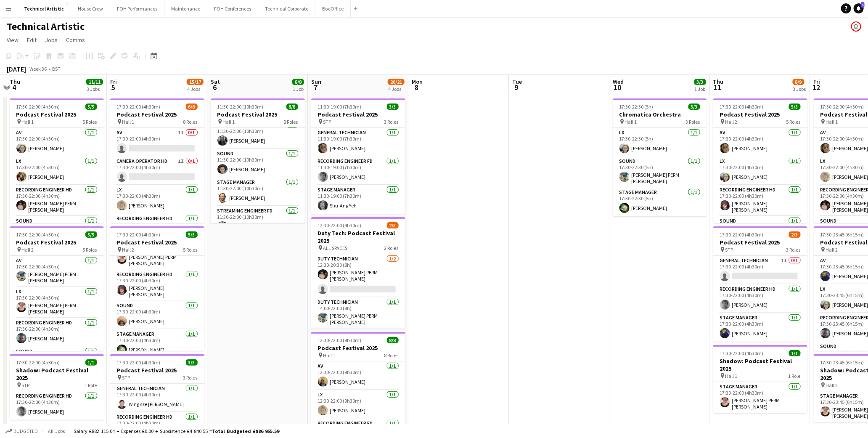  I want to click on span: Budgeted, so click(26, 431).